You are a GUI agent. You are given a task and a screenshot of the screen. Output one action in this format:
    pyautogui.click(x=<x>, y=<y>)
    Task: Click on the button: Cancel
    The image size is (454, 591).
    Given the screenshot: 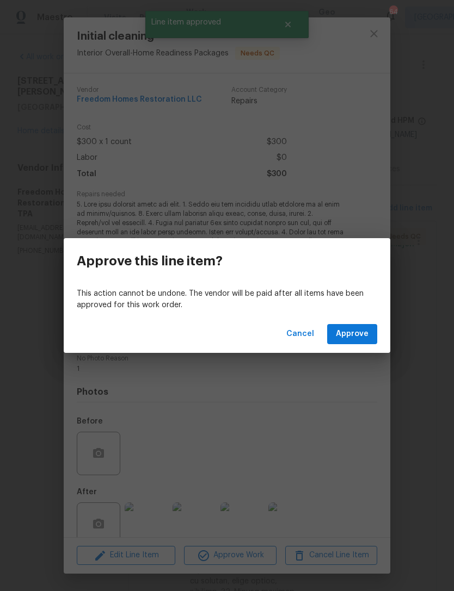 What is the action you would take?
    pyautogui.click(x=300, y=334)
    